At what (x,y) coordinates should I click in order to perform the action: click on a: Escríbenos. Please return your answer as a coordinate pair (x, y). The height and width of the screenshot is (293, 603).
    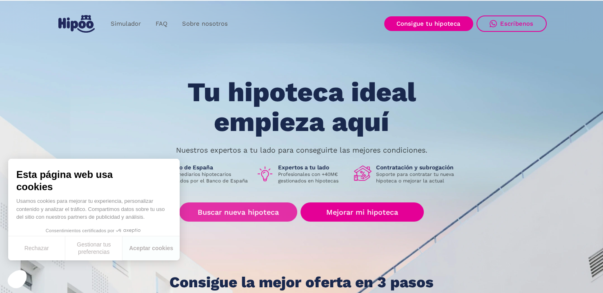
    Looking at the image, I should click on (512, 24).